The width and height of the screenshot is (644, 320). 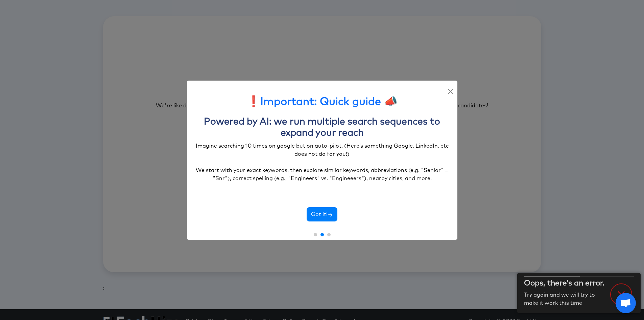 What do you see at coordinates (566, 299) in the screenshot?
I see `p: Try again and we will try to make it work this time` at bounding box center [566, 299].